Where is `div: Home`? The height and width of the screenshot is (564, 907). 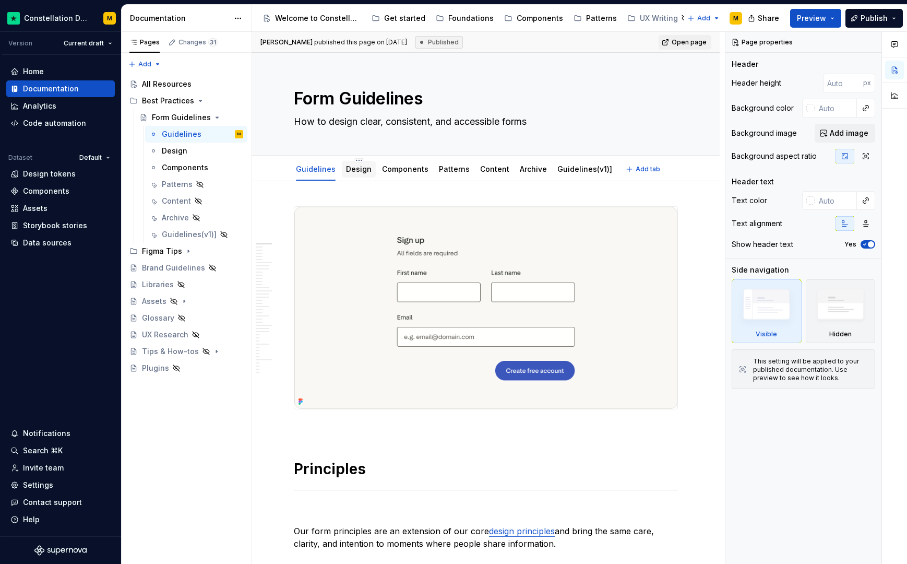 div: Home is located at coordinates (33, 72).